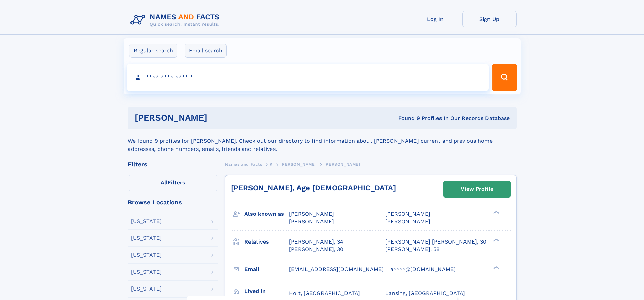  I want to click on h3: Lived in, so click(267, 292).